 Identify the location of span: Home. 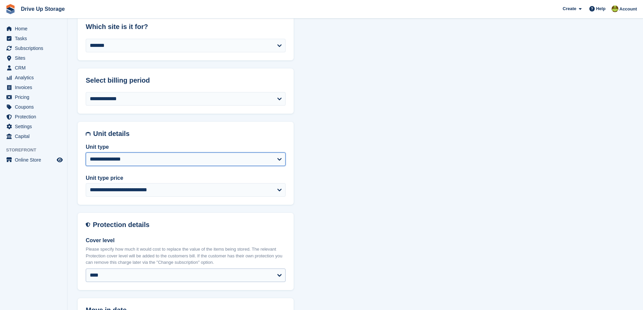
(35, 29).